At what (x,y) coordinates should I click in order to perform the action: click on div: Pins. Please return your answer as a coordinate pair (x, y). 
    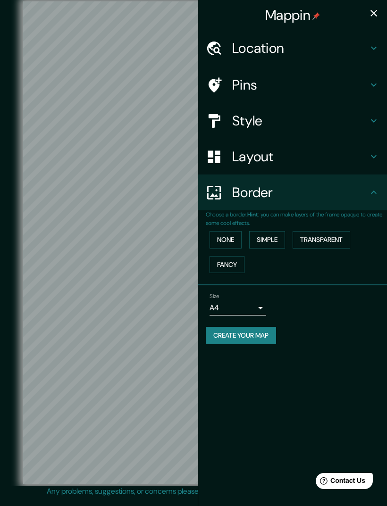
    Looking at the image, I should click on (292, 85).